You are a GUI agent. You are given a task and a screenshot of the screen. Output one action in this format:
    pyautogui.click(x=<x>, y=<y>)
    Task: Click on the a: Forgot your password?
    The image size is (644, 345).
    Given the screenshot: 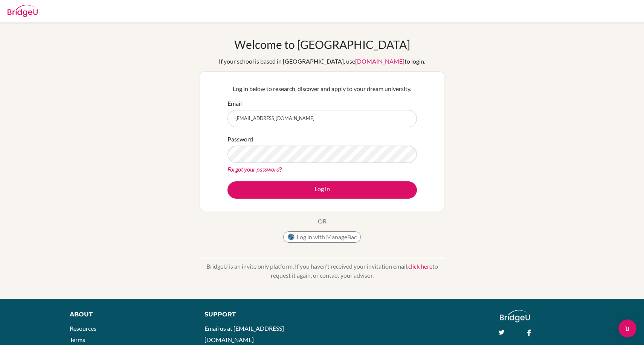 What is the action you would take?
    pyautogui.click(x=254, y=169)
    